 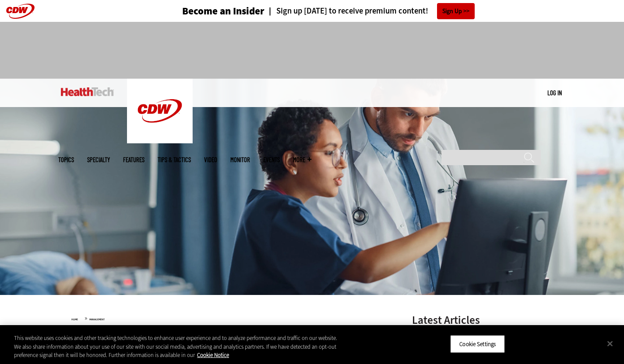 What do you see at coordinates (456, 11) in the screenshot?
I see `a: Sign Up` at bounding box center [456, 11].